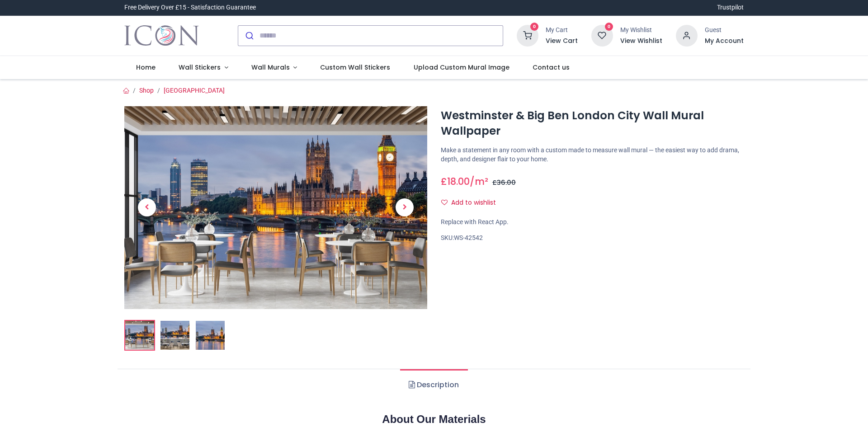 This screenshot has width=868, height=427. What do you see at coordinates (462, 67) in the screenshot?
I see `span: Upload Custom Mural Image` at bounding box center [462, 67].